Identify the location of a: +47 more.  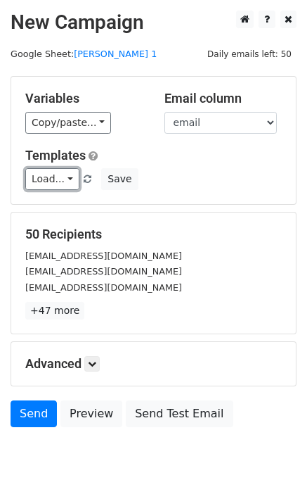
(55, 310).